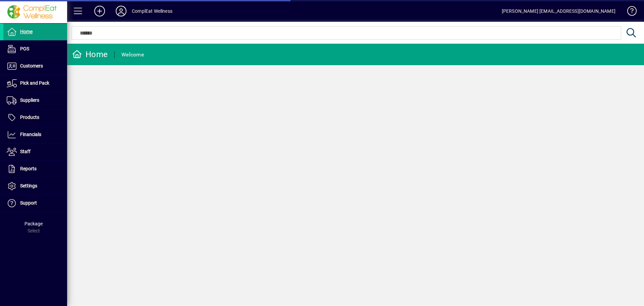  Describe the element at coordinates (25, 152) in the screenshot. I see `span: Staff` at that location.